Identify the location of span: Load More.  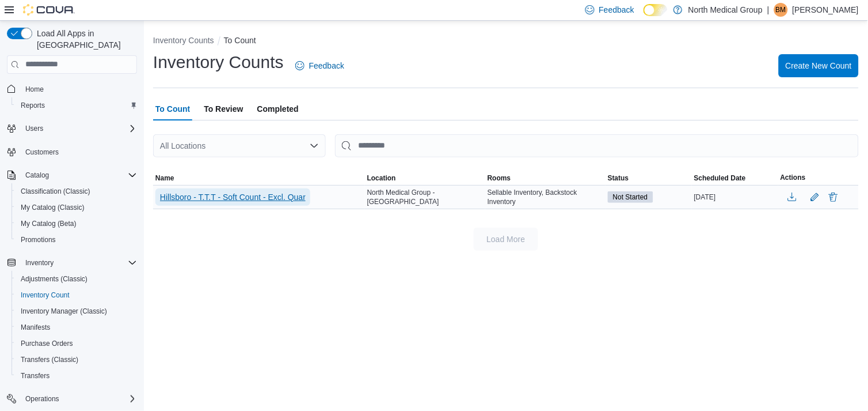
(506, 239).